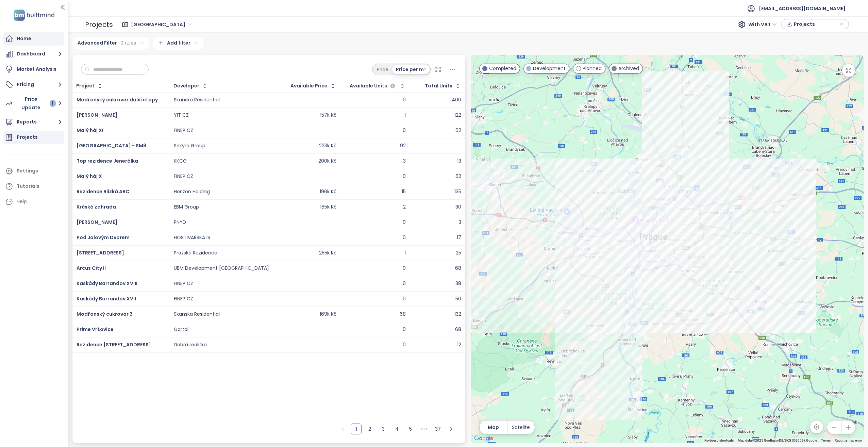  What do you see at coordinates (458, 315) in the screenshot?
I see `div: 132` at bounding box center [458, 315].